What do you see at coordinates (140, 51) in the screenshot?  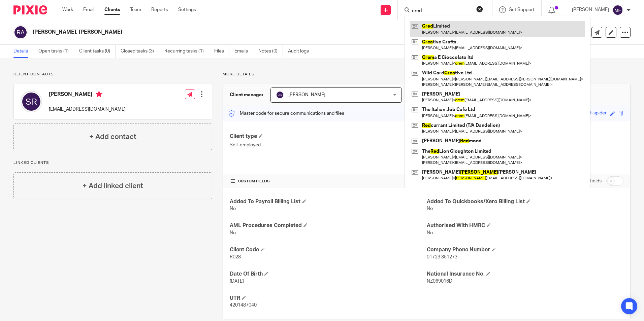 I see `a: Closed tasks (3)` at bounding box center [140, 51].